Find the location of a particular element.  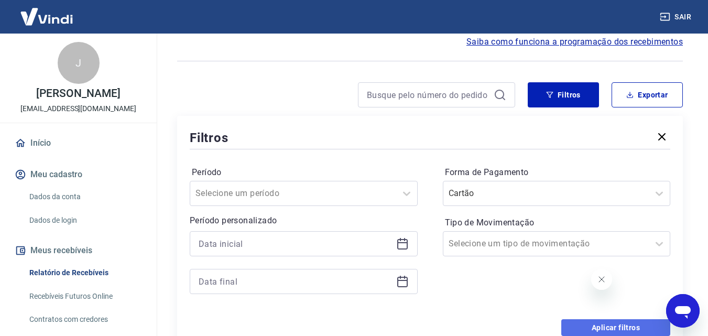

a: Saiba como funciona a programação dos recebimentos is located at coordinates (574, 42).